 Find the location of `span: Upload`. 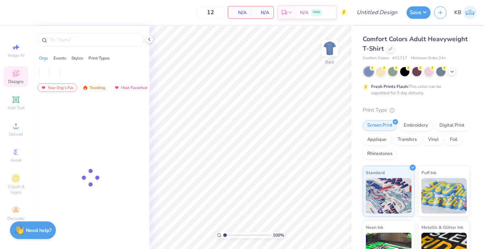

span: Upload is located at coordinates (16, 134).